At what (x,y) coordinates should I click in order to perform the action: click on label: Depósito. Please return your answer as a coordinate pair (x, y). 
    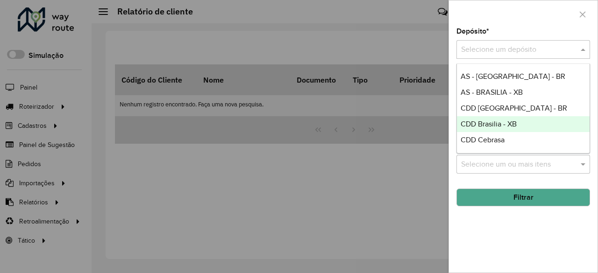
    Looking at the image, I should click on (473, 31).